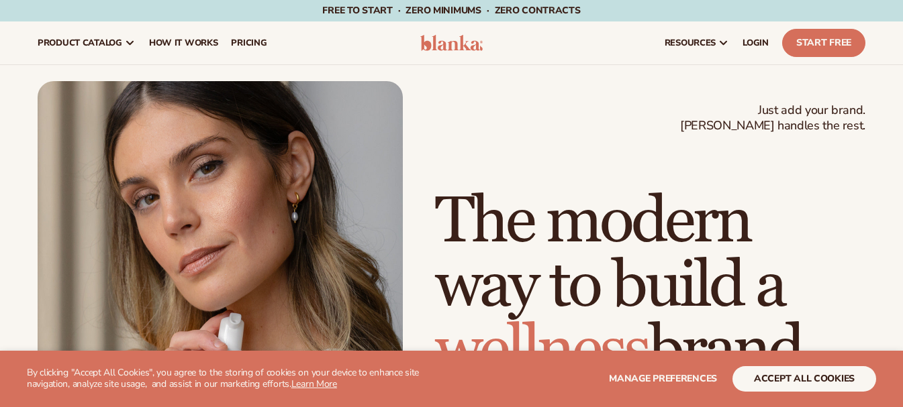 This screenshot has height=407, width=903. Describe the element at coordinates (663, 379) in the screenshot. I see `button: Manage preferences` at that location.